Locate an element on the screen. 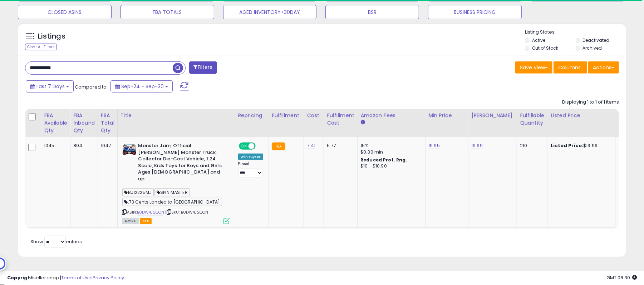  a: Privacy Policy is located at coordinates (108, 278).